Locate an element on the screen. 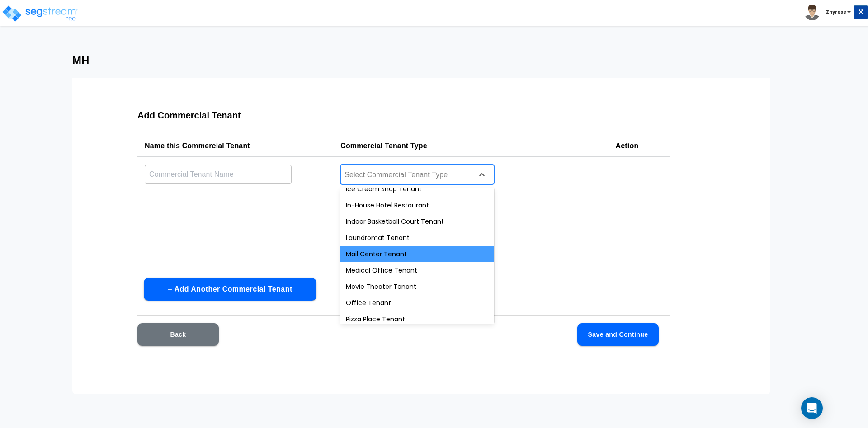 This screenshot has width=868, height=428. button: Save and Continue is located at coordinates (617, 335).